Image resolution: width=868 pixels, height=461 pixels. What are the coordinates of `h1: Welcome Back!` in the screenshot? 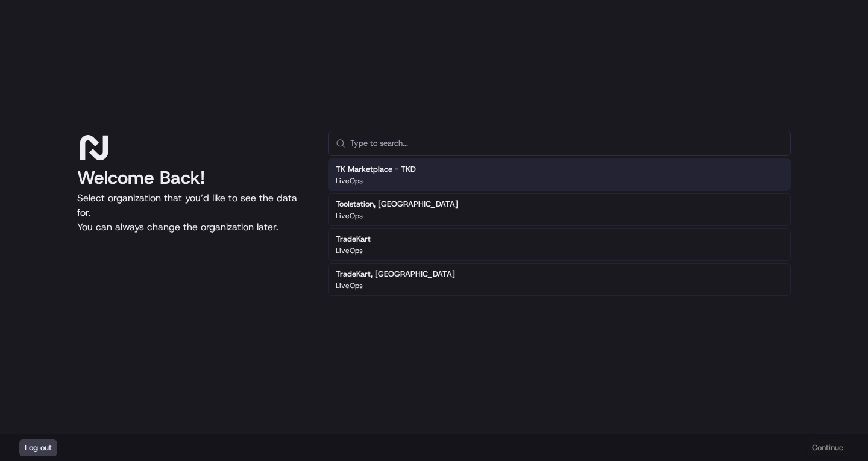 It's located at (193, 178).